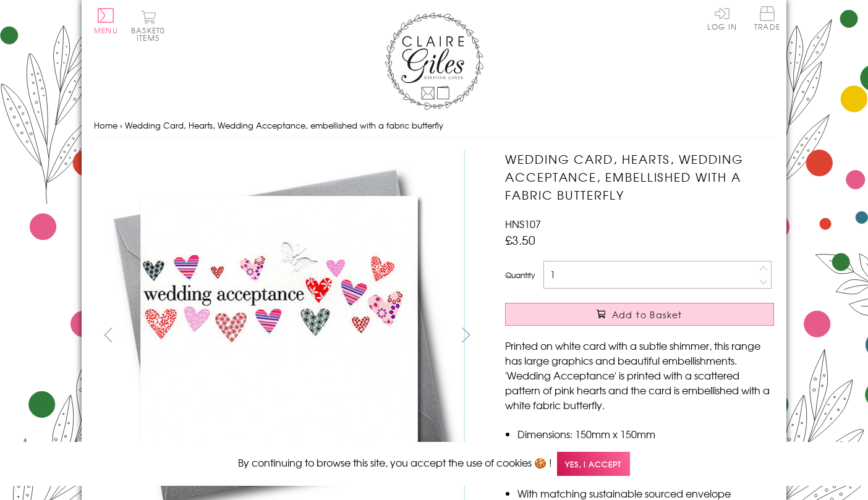  What do you see at coordinates (639, 314) in the screenshot?
I see `button: Add to Basket` at bounding box center [639, 314].